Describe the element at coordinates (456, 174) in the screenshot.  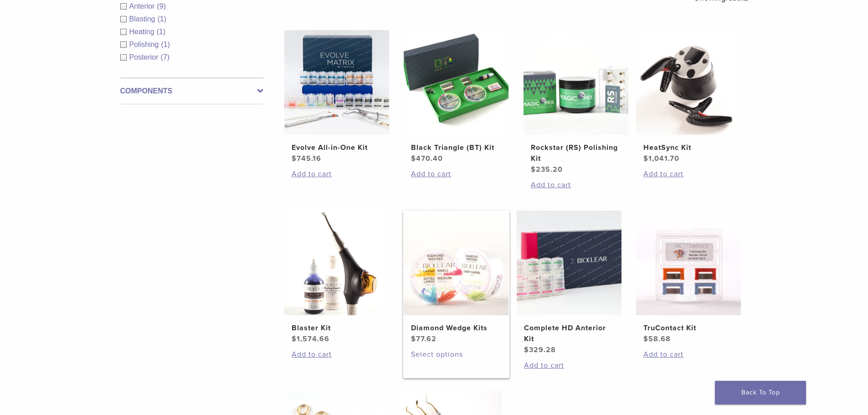
I see `a: Add to cart: “Black Triangle (BT) Kit”` at that location.